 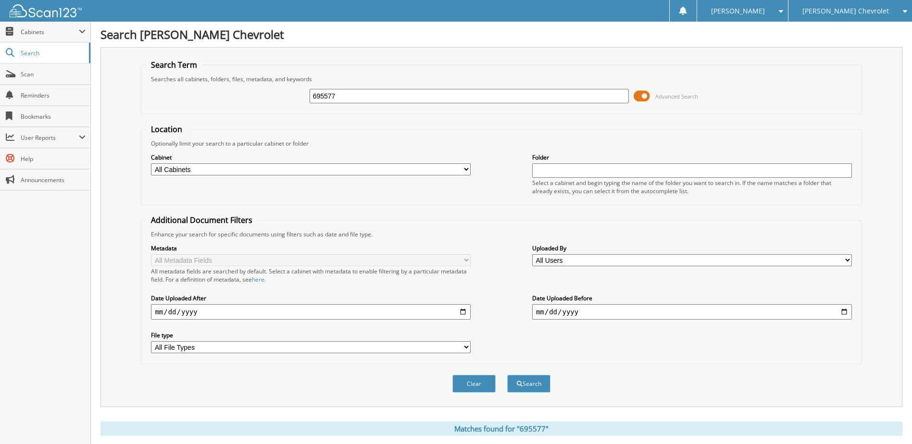 I want to click on input: start, so click(x=311, y=312).